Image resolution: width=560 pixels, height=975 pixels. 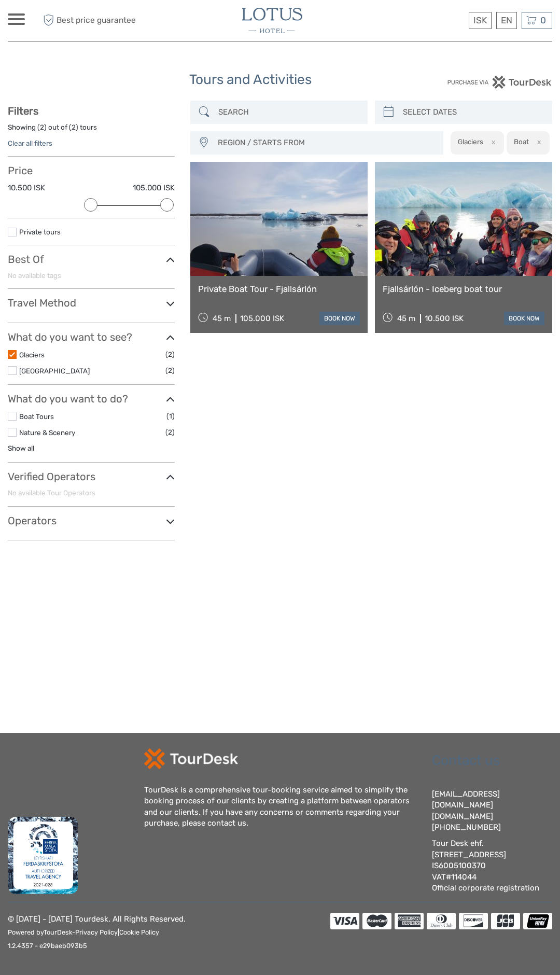 What do you see at coordinates (492, 761) in the screenshot?
I see `h2: Contact us` at bounding box center [492, 761].